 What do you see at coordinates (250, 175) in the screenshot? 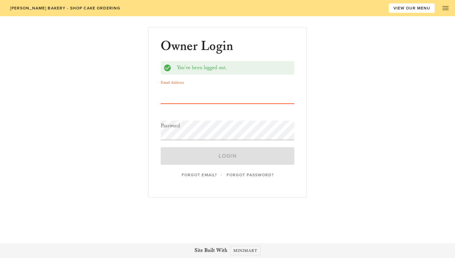
I see `span: Forgot Password?` at bounding box center [250, 175].